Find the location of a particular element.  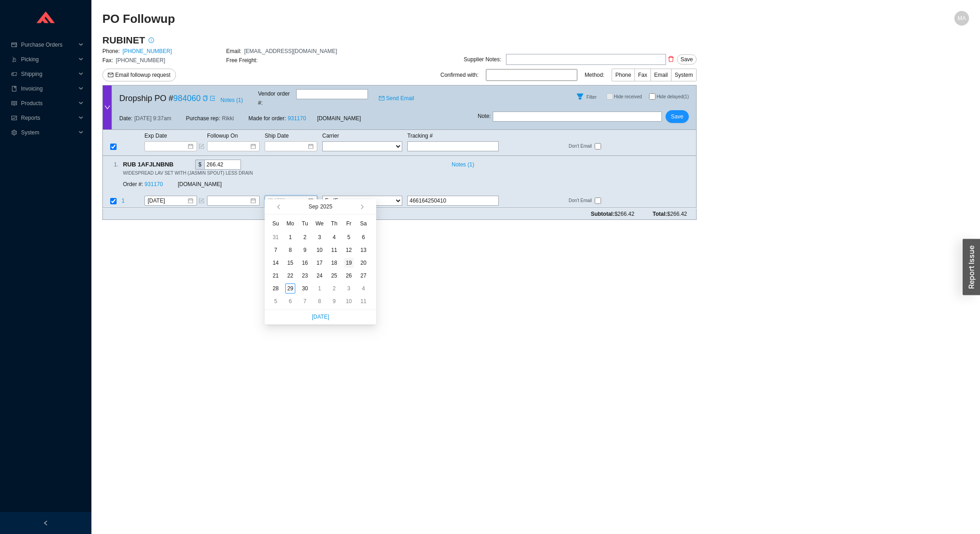

div: 17 is located at coordinates (320, 263).